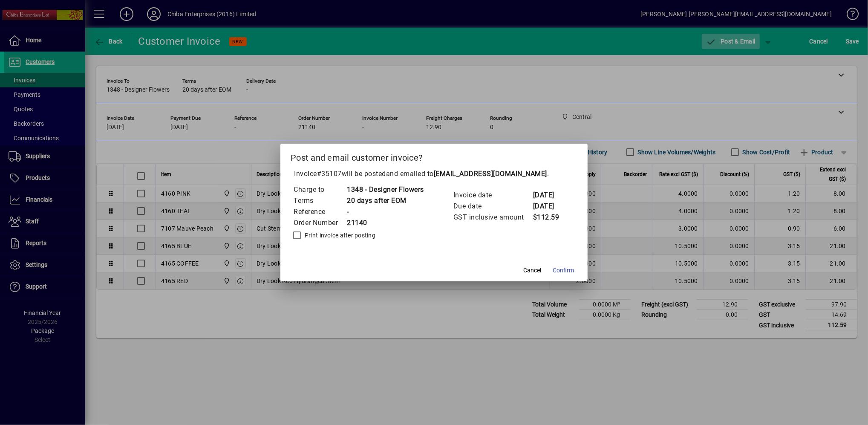 The image size is (868, 425). Describe the element at coordinates (385, 223) in the screenshot. I see `td: 21140` at that location.